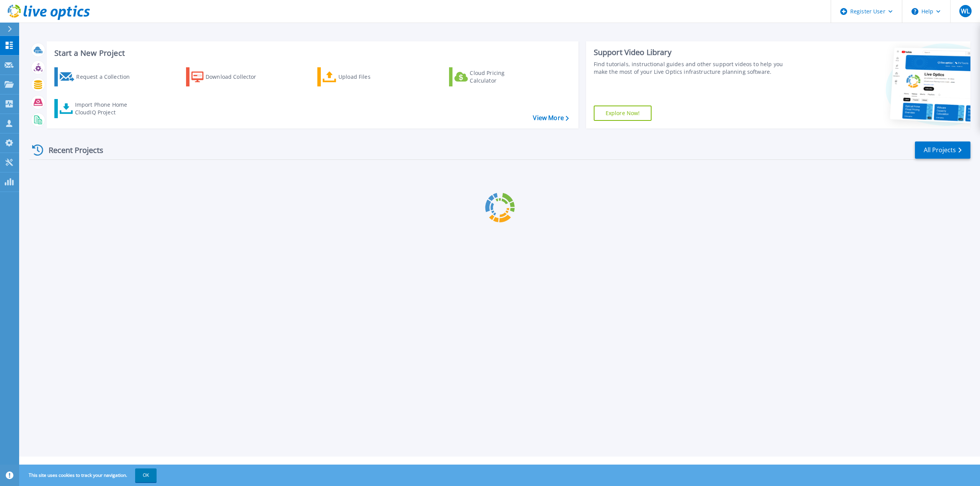 The width and height of the screenshot is (980, 486). What do you see at coordinates (107, 77) in the screenshot?
I see `div: Request a Collection` at bounding box center [107, 77].